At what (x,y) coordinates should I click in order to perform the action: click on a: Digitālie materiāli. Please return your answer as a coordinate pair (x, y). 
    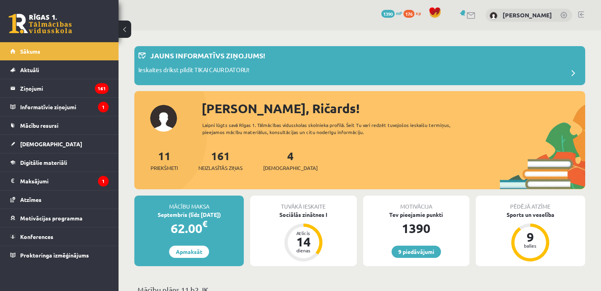
    Looking at the image, I should click on (59, 163).